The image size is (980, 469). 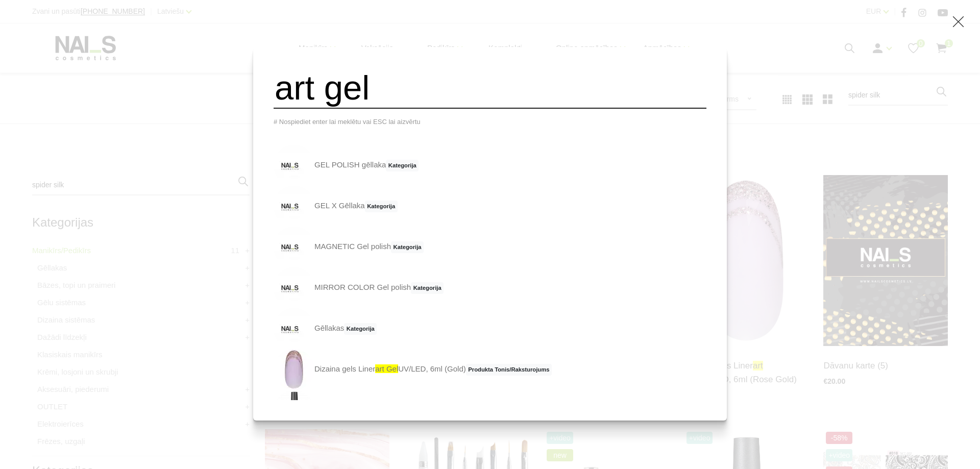 I want to click on a: GEL X GēllakaKategorija, so click(x=335, y=206).